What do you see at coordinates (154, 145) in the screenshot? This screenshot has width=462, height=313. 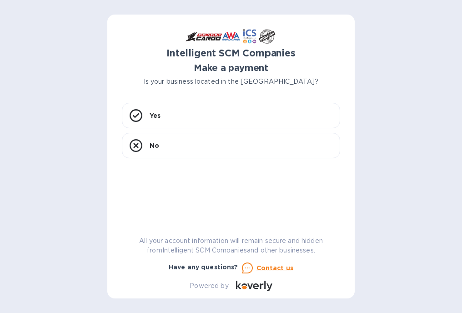 I see `p: No` at bounding box center [154, 145].